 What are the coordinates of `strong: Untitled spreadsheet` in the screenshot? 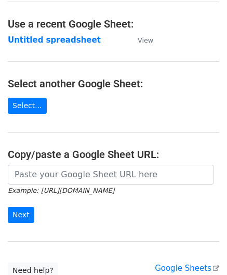 It's located at (54, 40).